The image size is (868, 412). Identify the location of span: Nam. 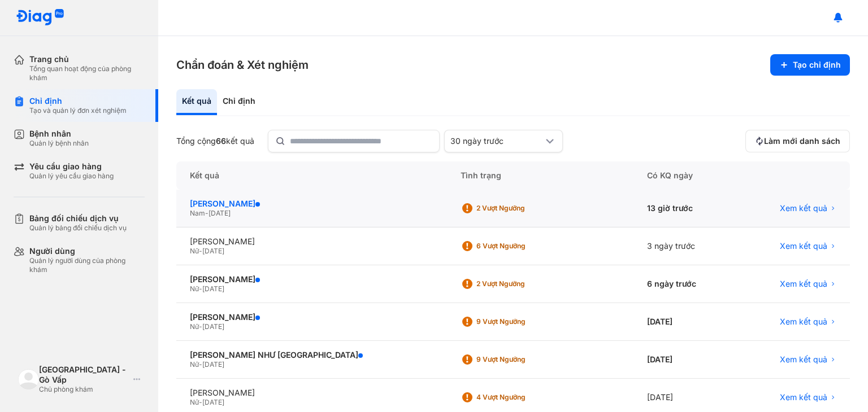
(197, 213).